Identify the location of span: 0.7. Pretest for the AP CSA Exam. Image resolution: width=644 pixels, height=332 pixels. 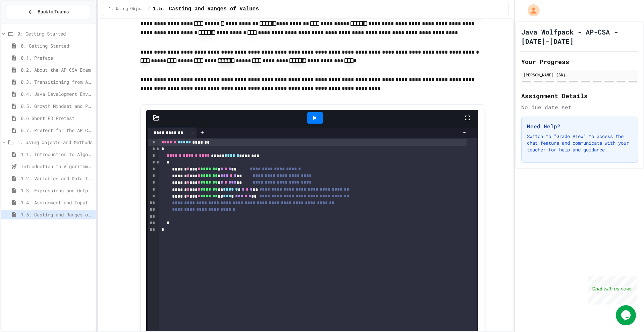
(57, 130).